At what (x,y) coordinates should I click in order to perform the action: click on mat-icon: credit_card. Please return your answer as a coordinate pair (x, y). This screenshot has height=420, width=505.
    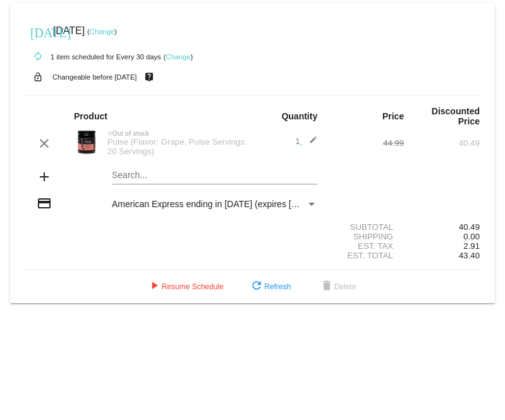
    Looking at the image, I should click on (44, 203).